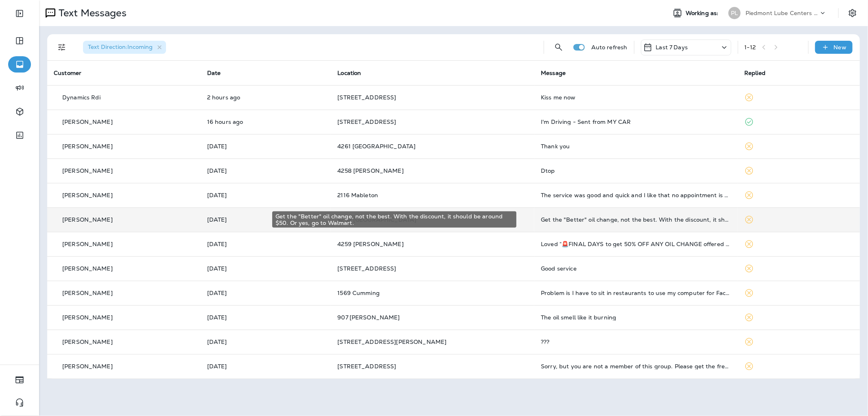  Describe the element at coordinates (636, 146) in the screenshot. I see `div: Thank you` at that location.